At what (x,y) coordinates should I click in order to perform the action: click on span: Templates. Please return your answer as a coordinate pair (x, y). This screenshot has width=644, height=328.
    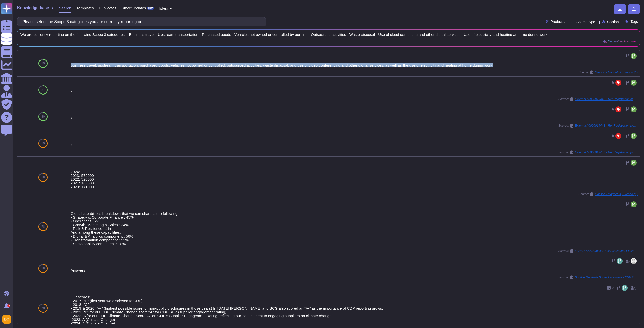
    Looking at the image, I should click on (85, 8).